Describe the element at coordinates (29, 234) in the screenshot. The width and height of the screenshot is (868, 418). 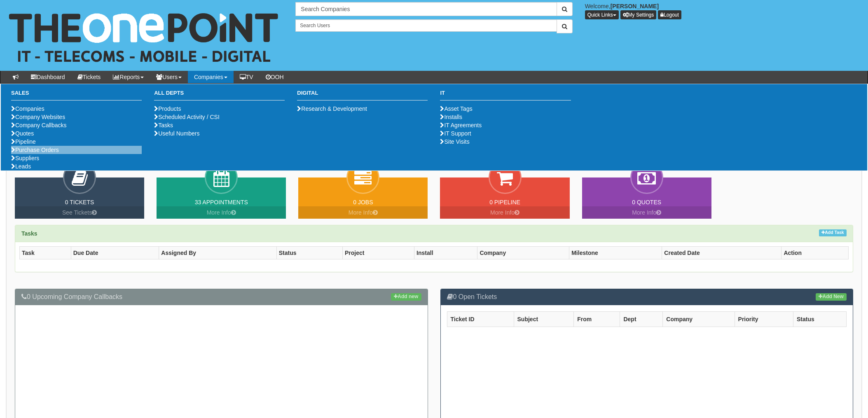
I see `strong: Tasks` at that location.